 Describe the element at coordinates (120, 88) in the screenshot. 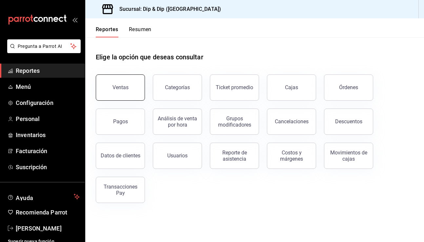

I see `button: Ventas` at that location.